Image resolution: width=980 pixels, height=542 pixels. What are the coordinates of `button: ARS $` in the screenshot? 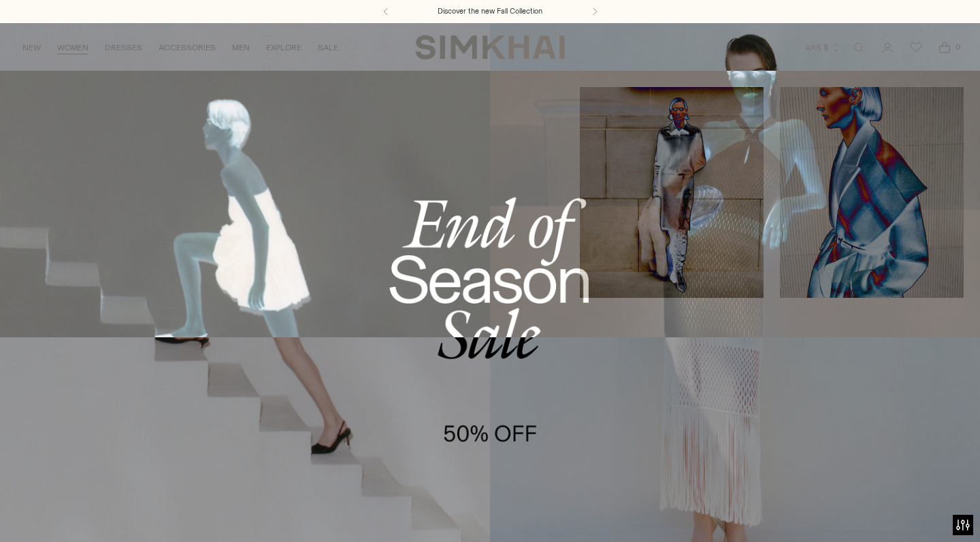 It's located at (823, 47).